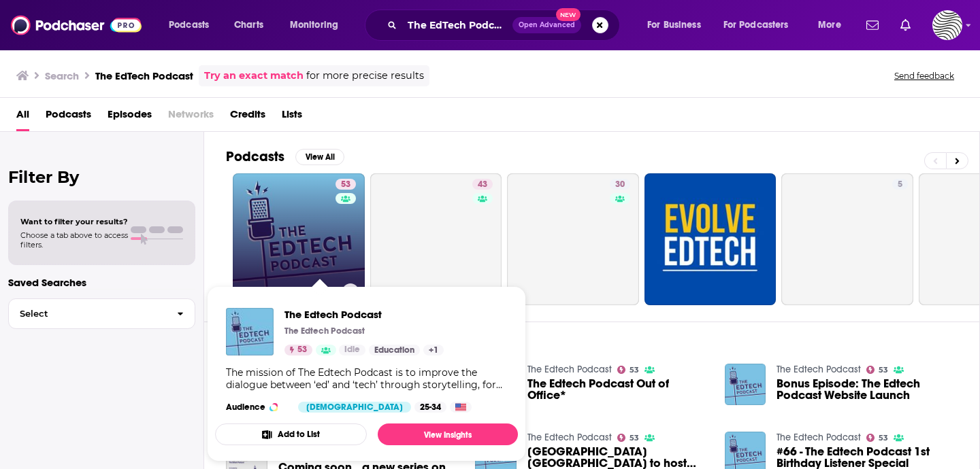  Describe the element at coordinates (76, 25) in the screenshot. I see `img: Podchaser - Follow, Share and Rate Podcasts` at that location.